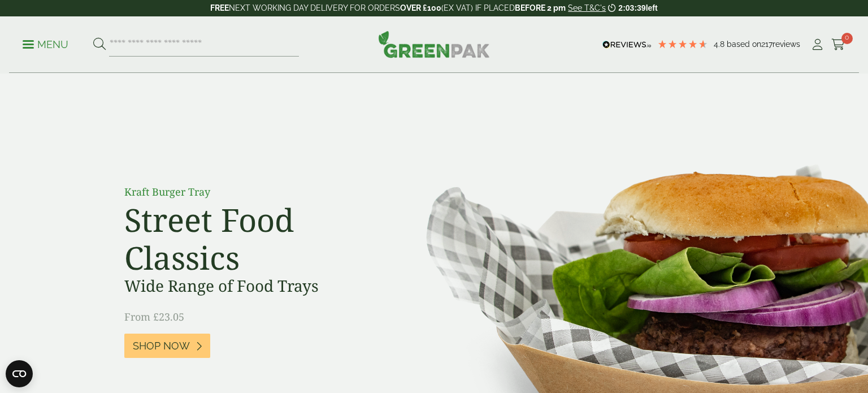 The width and height of the screenshot is (868, 393). What do you see at coordinates (767, 44) in the screenshot?
I see `span: 217` at bounding box center [767, 44].